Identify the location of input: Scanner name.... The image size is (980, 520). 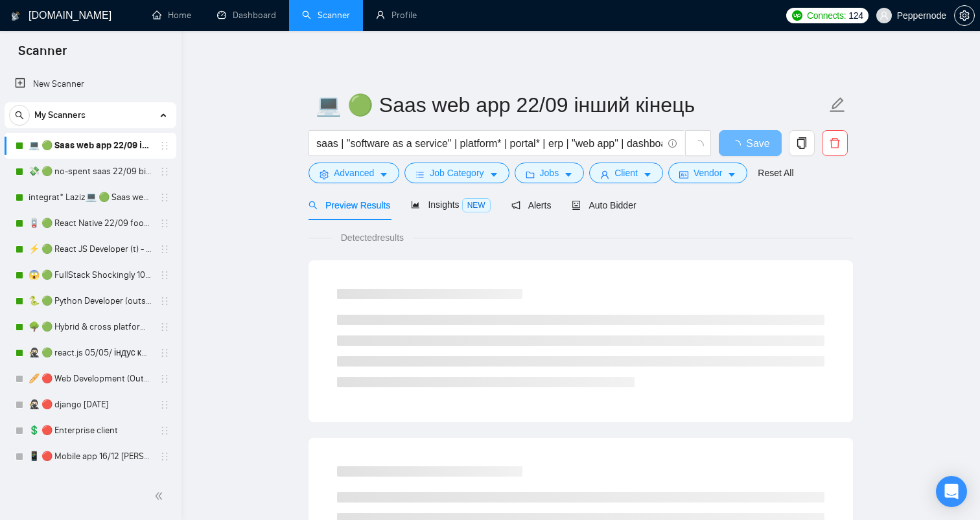
(571, 105).